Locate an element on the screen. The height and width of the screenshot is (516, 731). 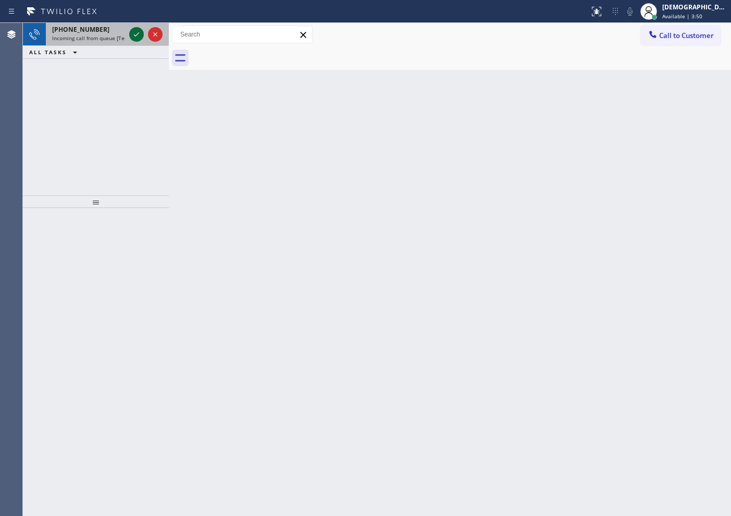
button: Accept is located at coordinates (137, 34).